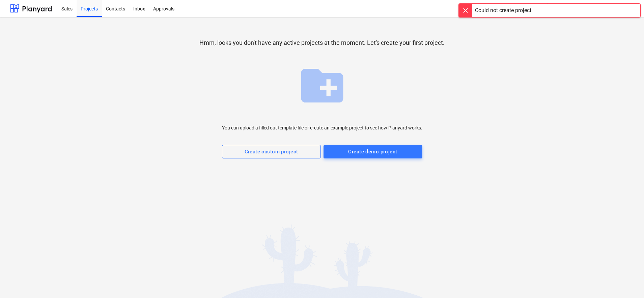 This screenshot has width=644, height=298. Describe the element at coordinates (271, 151) in the screenshot. I see `button: Create custom project` at that location.